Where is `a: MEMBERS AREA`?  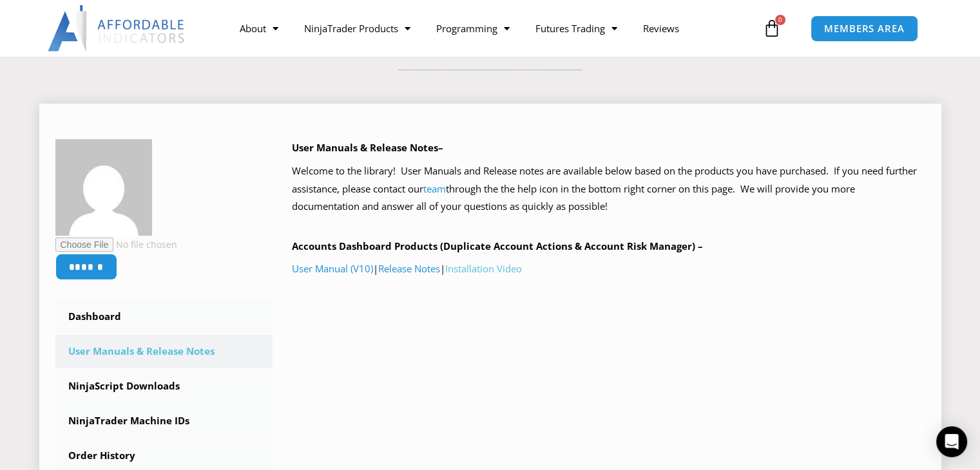
a: MEMBERS AREA is located at coordinates (864, 29).